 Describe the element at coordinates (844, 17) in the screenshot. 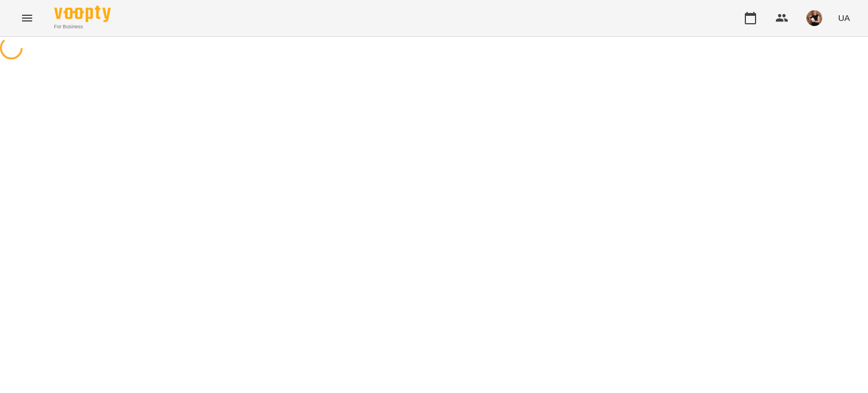

I see `span: UA` at that location.